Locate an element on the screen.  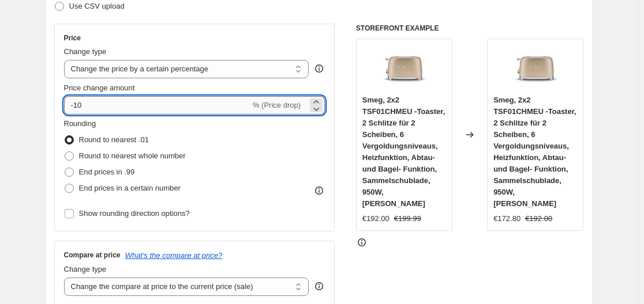
button: What's the compare at price? is located at coordinates (174, 255).